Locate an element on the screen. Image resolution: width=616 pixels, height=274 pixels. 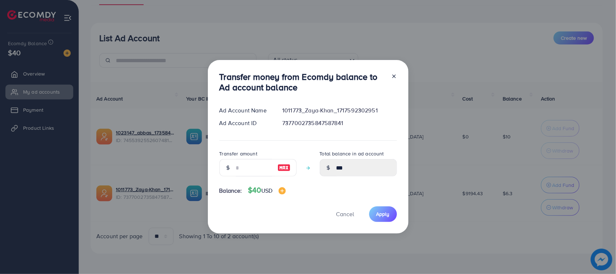
div: Ad Account ID is located at coordinates (245, 123).